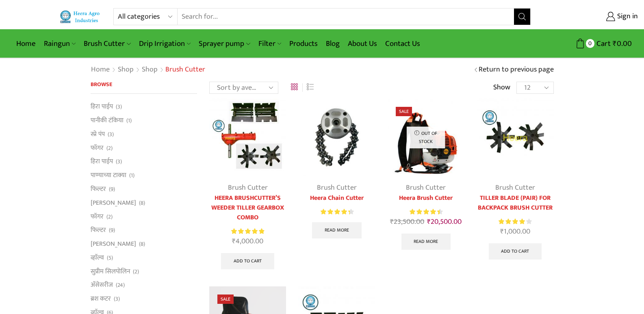 This screenshot has width=644, height=314. What do you see at coordinates (108, 176) in the screenshot?
I see `a: पाण्याच्या टाक्या` at bounding box center [108, 176].